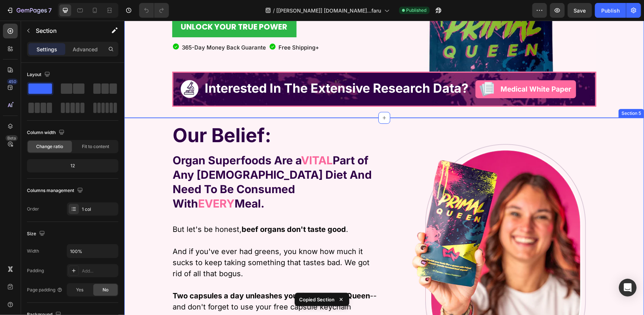 The height and width of the screenshot is (315, 644). Describe the element at coordinates (37, 234) in the screenshot. I see `div: Size` at that location.